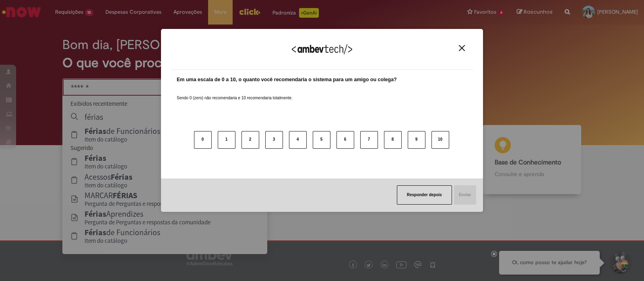 The height and width of the screenshot is (281, 644). I want to click on button: 10, so click(440, 140).